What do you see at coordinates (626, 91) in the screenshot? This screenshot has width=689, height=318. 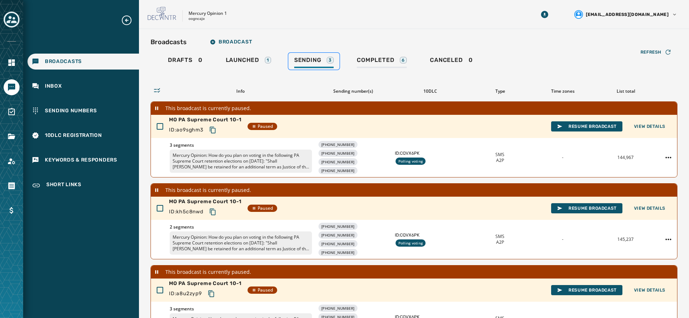 I see `div: List total` at bounding box center [626, 91].